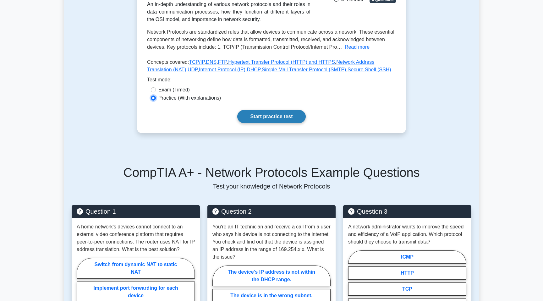 The image size is (543, 301). I want to click on button: Read more, so click(357, 47).